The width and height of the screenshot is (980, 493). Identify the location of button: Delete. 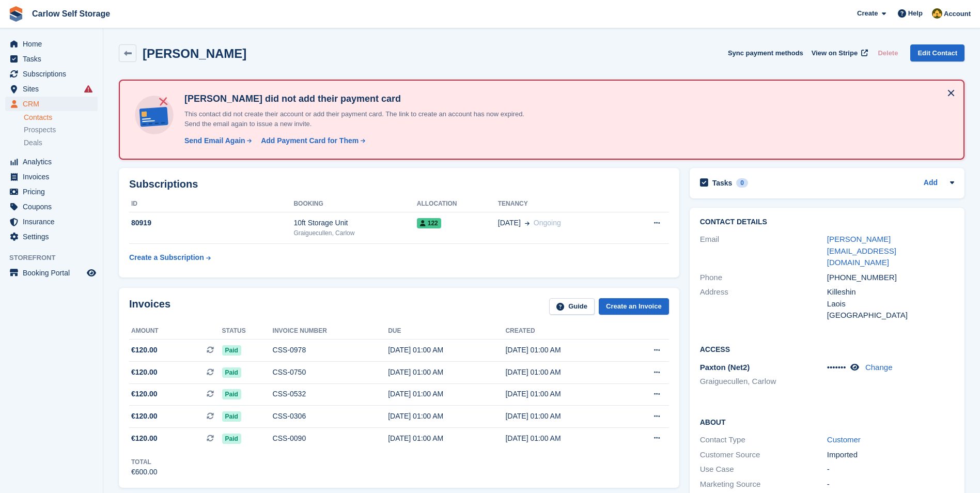
(888, 53).